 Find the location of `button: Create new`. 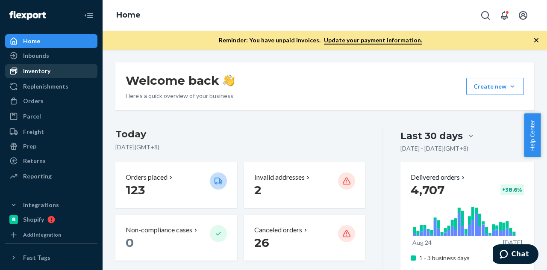

button: Create new is located at coordinates (495, 86).